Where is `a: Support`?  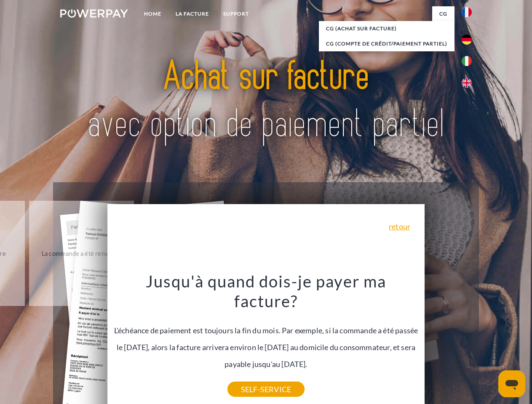 a: Support is located at coordinates (236, 14).